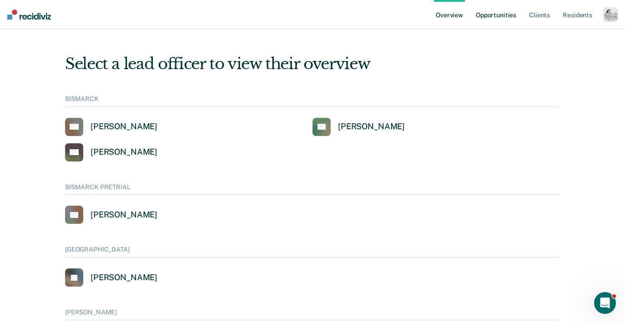  Describe the element at coordinates (312, 64) in the screenshot. I see `div: Select a lead officer to view their overview` at that location.